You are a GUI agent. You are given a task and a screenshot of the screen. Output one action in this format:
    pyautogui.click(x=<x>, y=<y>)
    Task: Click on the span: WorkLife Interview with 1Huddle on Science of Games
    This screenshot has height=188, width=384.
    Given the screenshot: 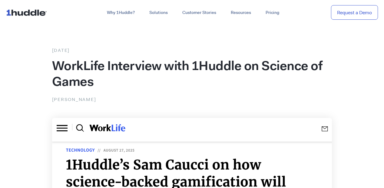 What is the action you would take?
    pyautogui.click(x=187, y=75)
    